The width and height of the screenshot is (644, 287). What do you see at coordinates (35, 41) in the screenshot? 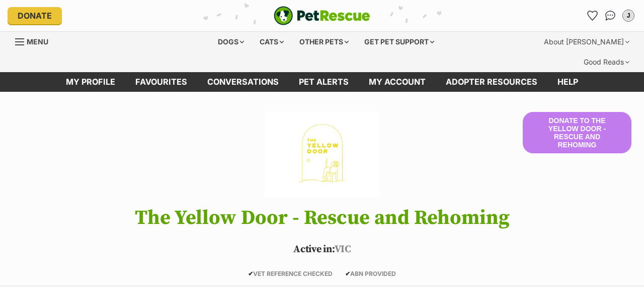
I see `a: Menu` at bounding box center [35, 41].